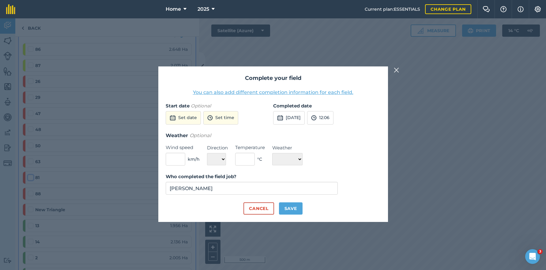 Image resolution: width=546 pixels, height=270 pixels. What do you see at coordinates (173, 9) in the screenshot?
I see `span: Home` at bounding box center [173, 9].